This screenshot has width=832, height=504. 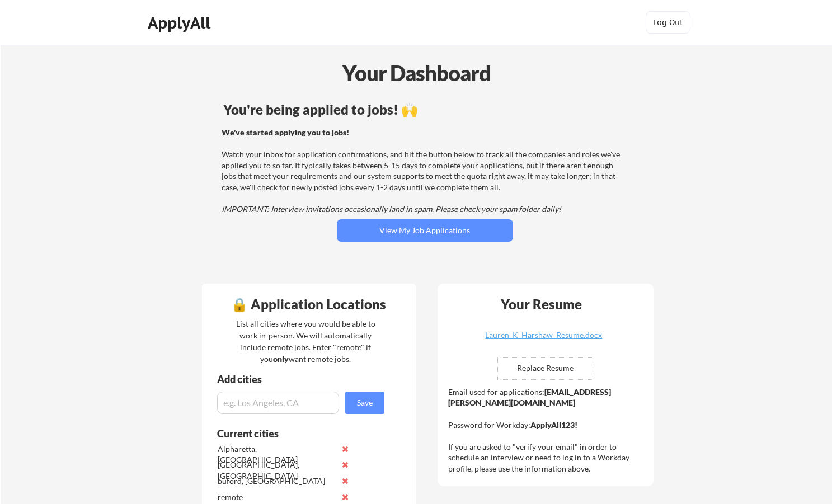 What do you see at coordinates (544, 335) in the screenshot?
I see `div: Lauren_K_Harshaw_Resume.docx` at bounding box center [544, 335].